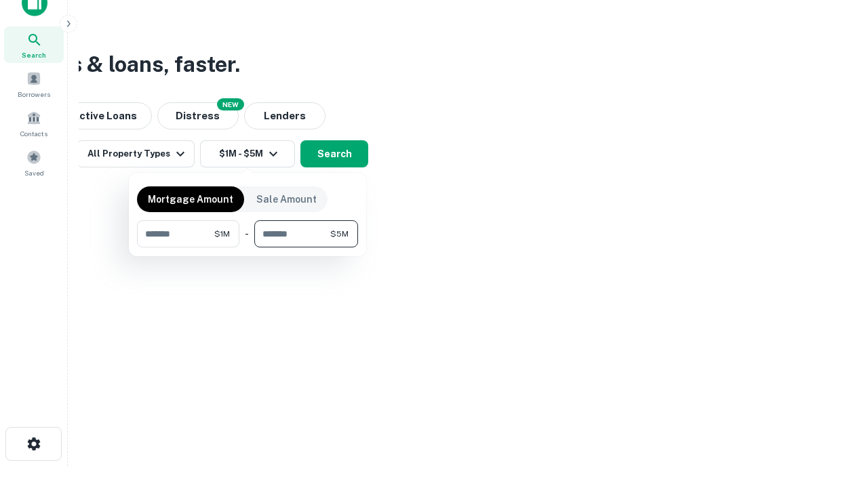 The image size is (868, 488). What do you see at coordinates (834, 412) in the screenshot?
I see `div: Chat Widget` at bounding box center [834, 412].